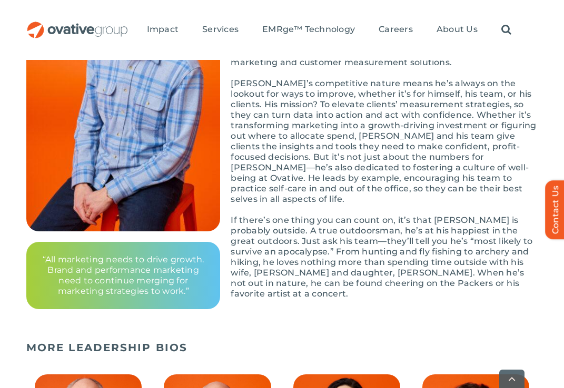 This screenshot has width=564, height=388. I want to click on a: Search, so click(506, 30).